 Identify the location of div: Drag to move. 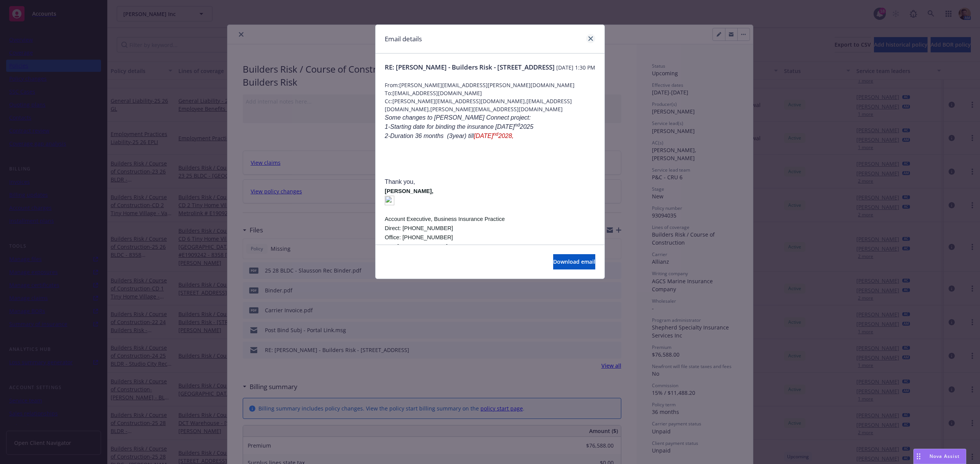
(919, 457).